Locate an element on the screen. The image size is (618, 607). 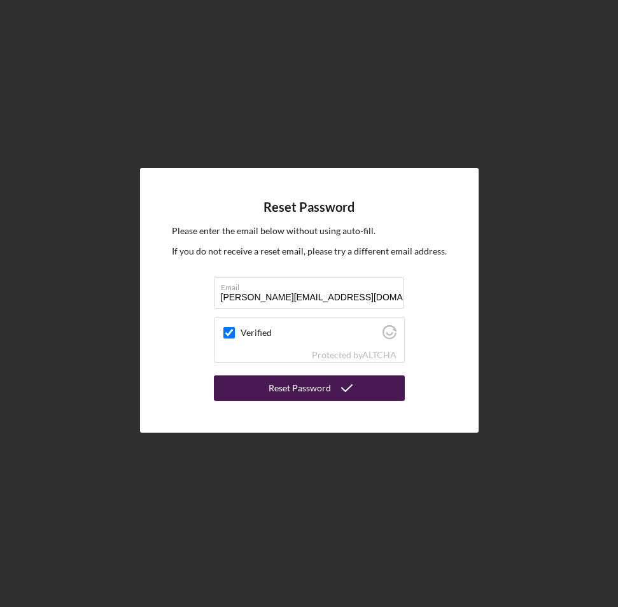
div: Reset Password is located at coordinates (300, 388).